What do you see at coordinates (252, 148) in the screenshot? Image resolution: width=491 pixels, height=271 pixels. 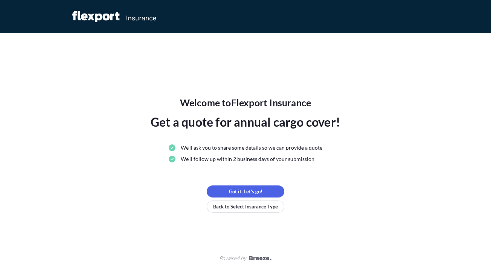 I see `span: We’ll ask you to share some details so we can provide a quote` at bounding box center [252, 148].